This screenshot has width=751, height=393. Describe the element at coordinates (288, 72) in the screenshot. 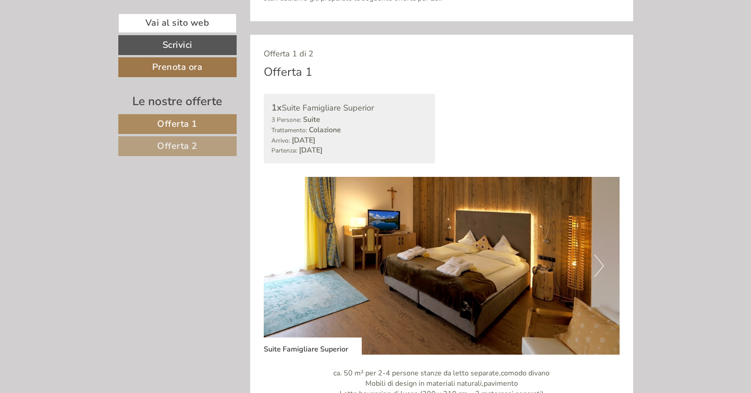

I see `div: Offerta 1` at that location.